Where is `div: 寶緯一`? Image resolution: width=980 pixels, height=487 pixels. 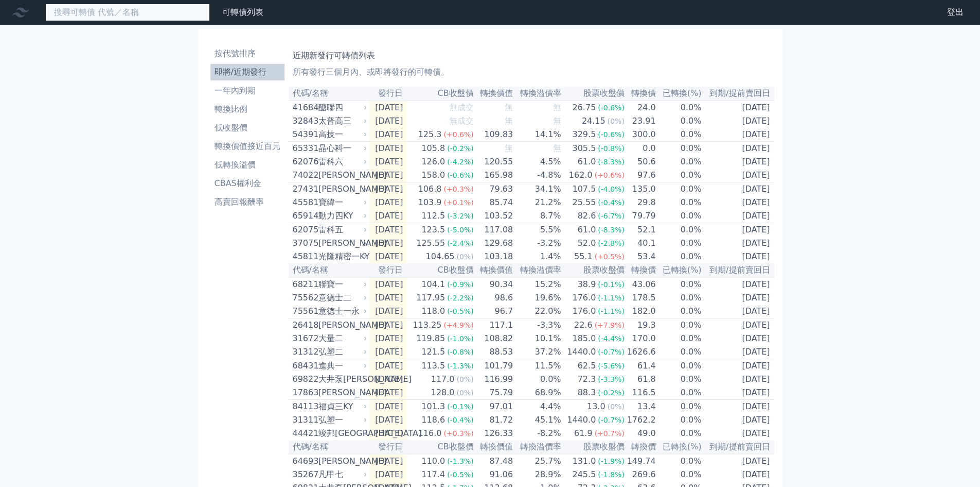
div: 寶緯一 is located at coordinates (342, 203).